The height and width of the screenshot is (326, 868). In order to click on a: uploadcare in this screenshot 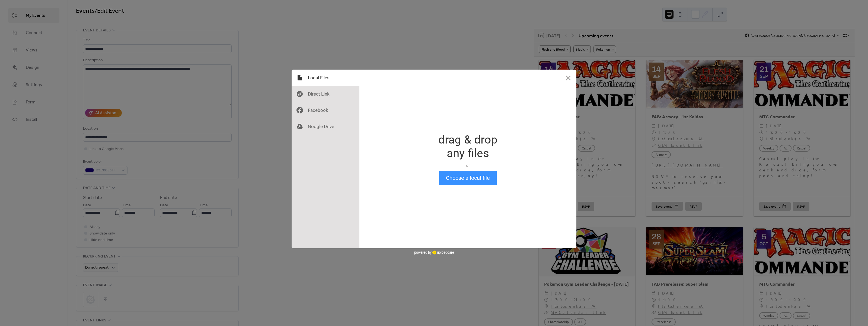, I will do `click(442, 253)`.